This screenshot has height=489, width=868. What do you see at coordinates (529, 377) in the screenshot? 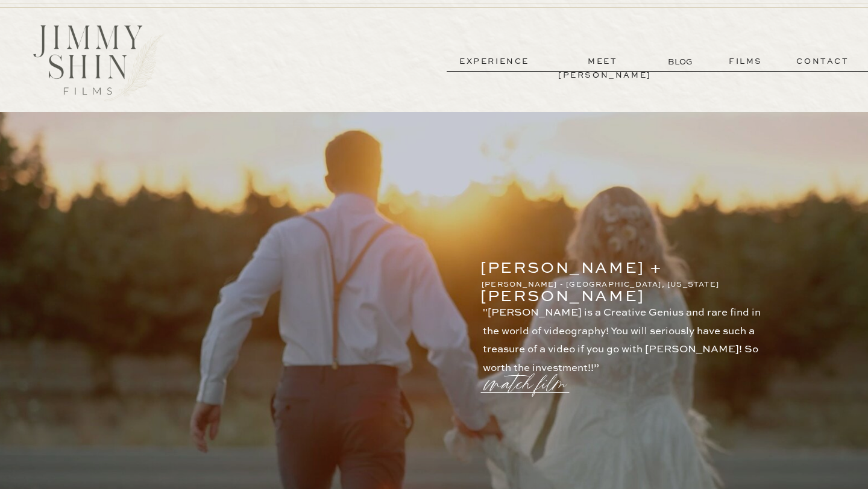
I see `p: watch film` at bounding box center [529, 377].